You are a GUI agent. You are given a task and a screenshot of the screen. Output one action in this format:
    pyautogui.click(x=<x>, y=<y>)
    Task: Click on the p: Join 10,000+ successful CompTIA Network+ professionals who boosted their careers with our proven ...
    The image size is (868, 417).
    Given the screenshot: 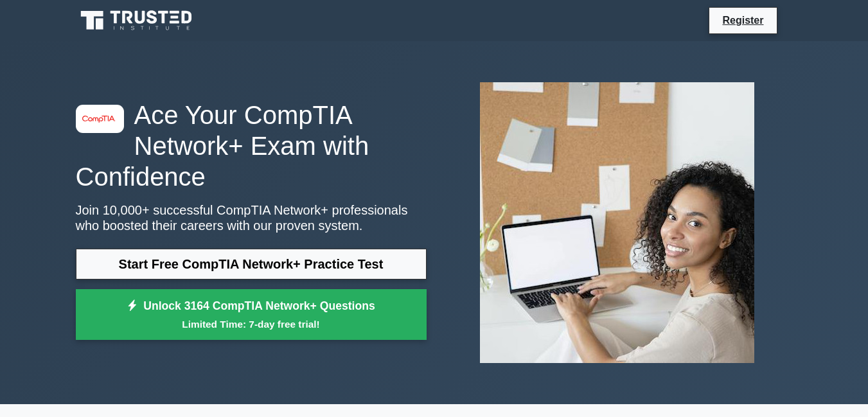 What is the action you would take?
    pyautogui.click(x=251, y=218)
    